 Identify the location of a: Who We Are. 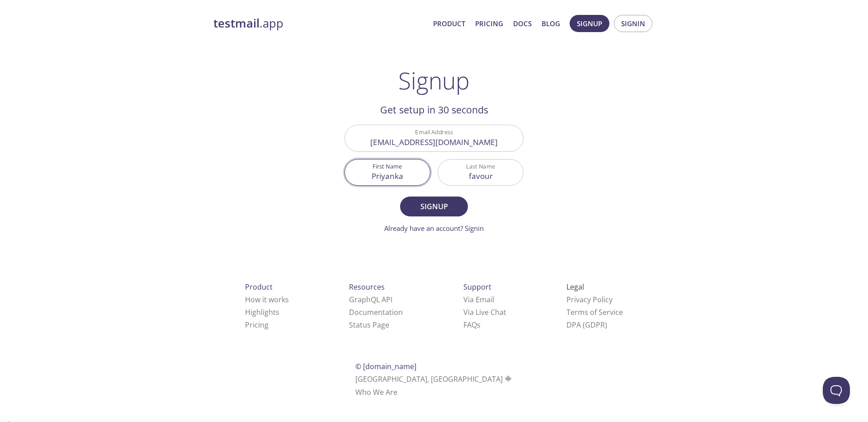
(377, 392).